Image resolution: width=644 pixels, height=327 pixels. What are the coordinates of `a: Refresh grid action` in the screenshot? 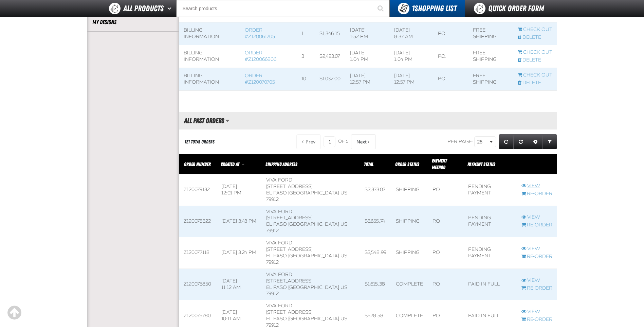 It's located at (506, 142).